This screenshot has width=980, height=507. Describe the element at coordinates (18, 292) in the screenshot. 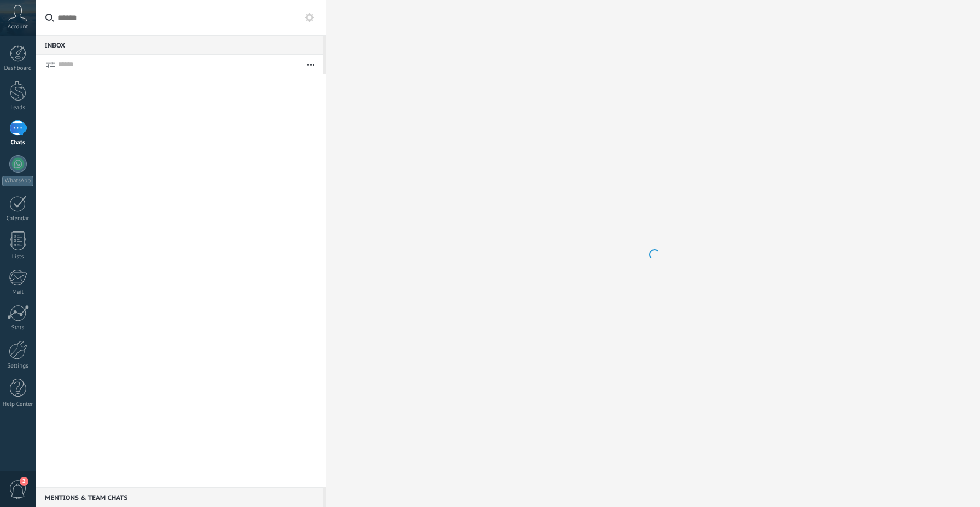

I see `div: Mail` at that location.